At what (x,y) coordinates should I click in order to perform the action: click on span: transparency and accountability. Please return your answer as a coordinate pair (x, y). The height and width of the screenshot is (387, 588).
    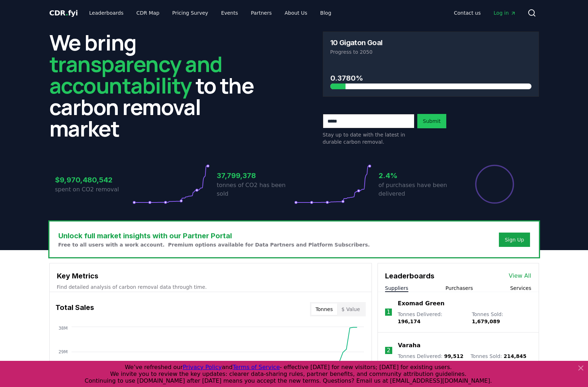
    Looking at the image, I should click on (136, 75).